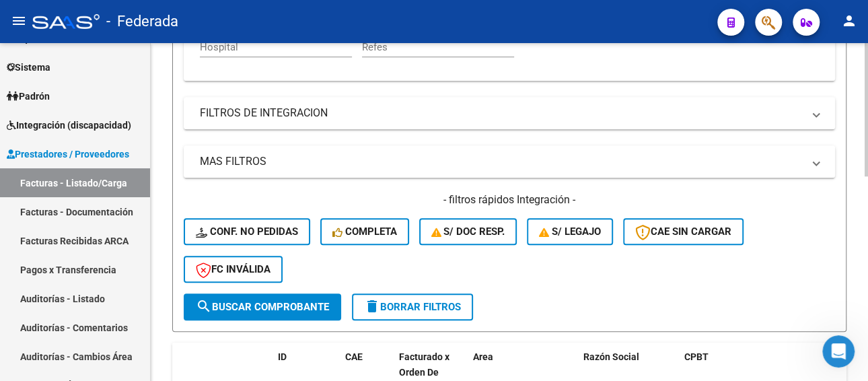 Image resolution: width=868 pixels, height=381 pixels. What do you see at coordinates (683, 232) in the screenshot?
I see `span: CAE SIN CARGAR` at bounding box center [683, 232].